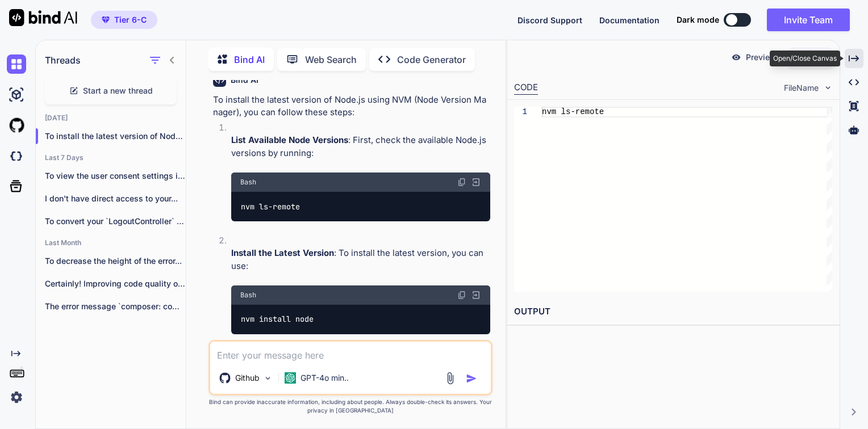 This screenshot has width=868, height=429. I want to click on h2: Last Month, so click(111, 243).